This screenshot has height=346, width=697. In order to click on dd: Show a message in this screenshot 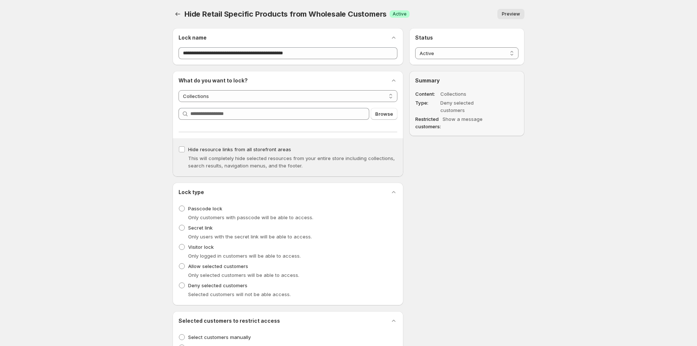, I will do `click(471, 123)`.